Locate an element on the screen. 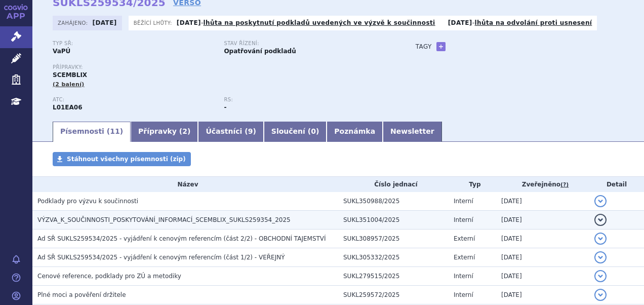 This screenshot has width=644, height=305. strong: Opatřování podkladů is located at coordinates (260, 51).